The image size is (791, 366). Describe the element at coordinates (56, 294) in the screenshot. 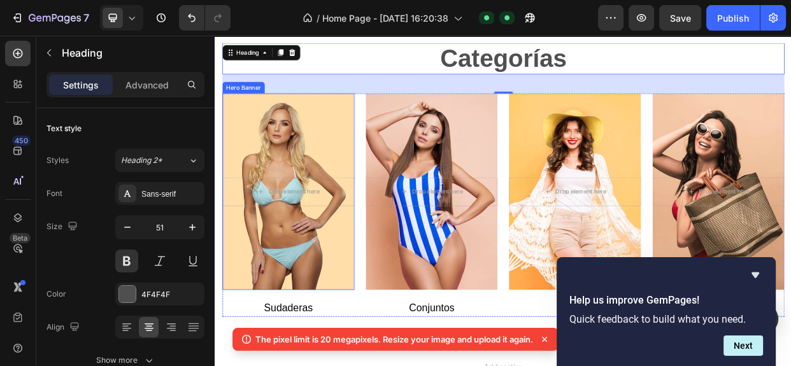

I see `div: Color` at that location.